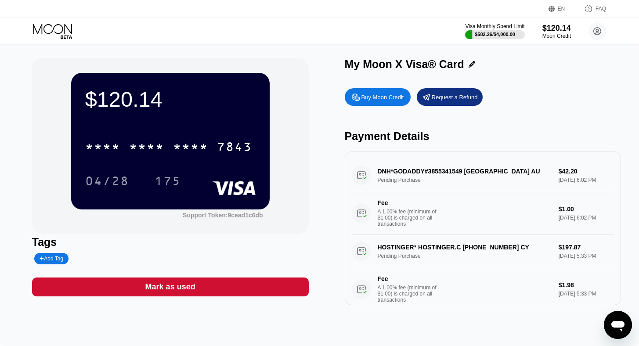 The image size is (639, 346). What do you see at coordinates (234, 148) in the screenshot?
I see `div: 7843` at bounding box center [234, 148].